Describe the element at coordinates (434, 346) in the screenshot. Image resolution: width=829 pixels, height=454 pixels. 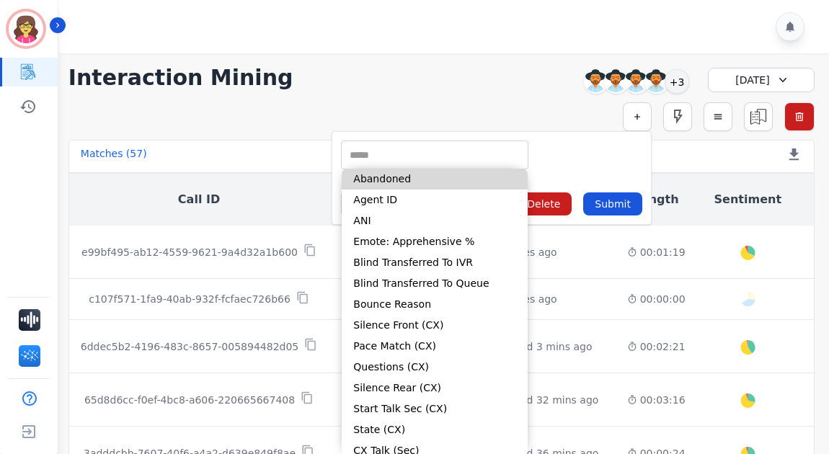
I see `li: Pace Match (CX)` at that location.